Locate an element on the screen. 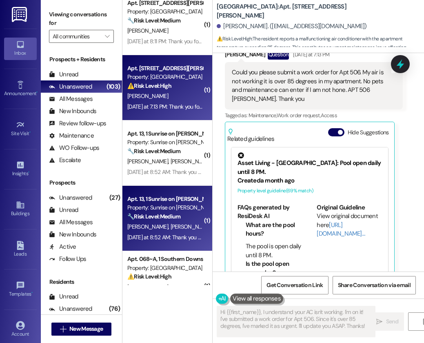 The image size is (424, 343). div: Tagged as: is located at coordinates (314, 115).